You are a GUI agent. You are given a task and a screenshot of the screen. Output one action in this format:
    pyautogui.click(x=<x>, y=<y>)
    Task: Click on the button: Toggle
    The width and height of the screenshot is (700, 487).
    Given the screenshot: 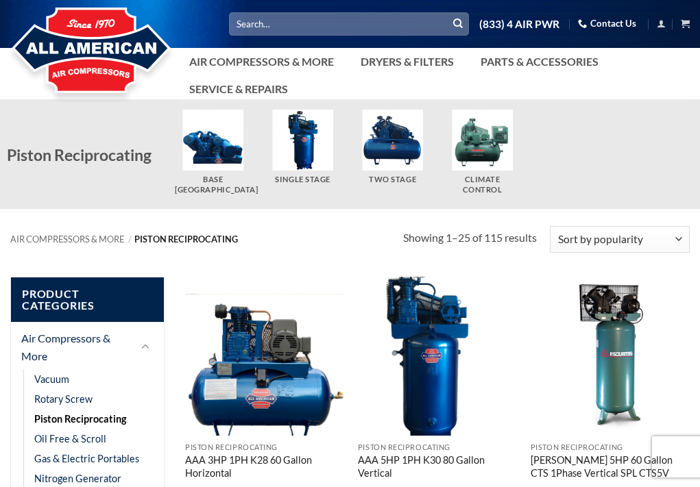 What is the action you would take?
    pyautogui.click(x=145, y=348)
    